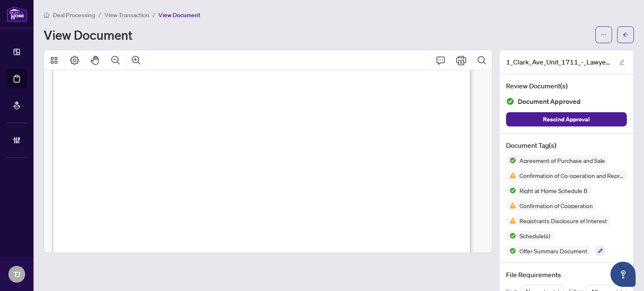 Image resolution: width=644 pixels, height=291 pixels. Describe the element at coordinates (566, 119) in the screenshot. I see `button: Rescind Approval` at that location.